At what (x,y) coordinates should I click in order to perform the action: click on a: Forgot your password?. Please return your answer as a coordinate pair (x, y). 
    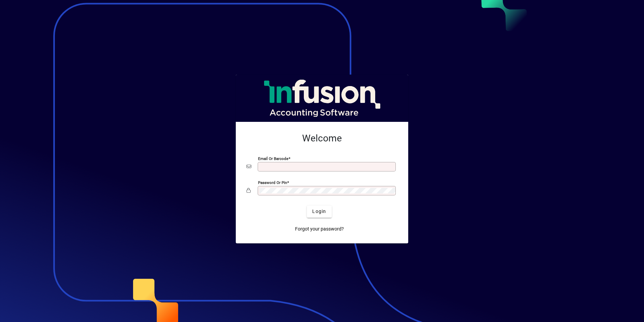
    Looking at the image, I should click on (319, 229).